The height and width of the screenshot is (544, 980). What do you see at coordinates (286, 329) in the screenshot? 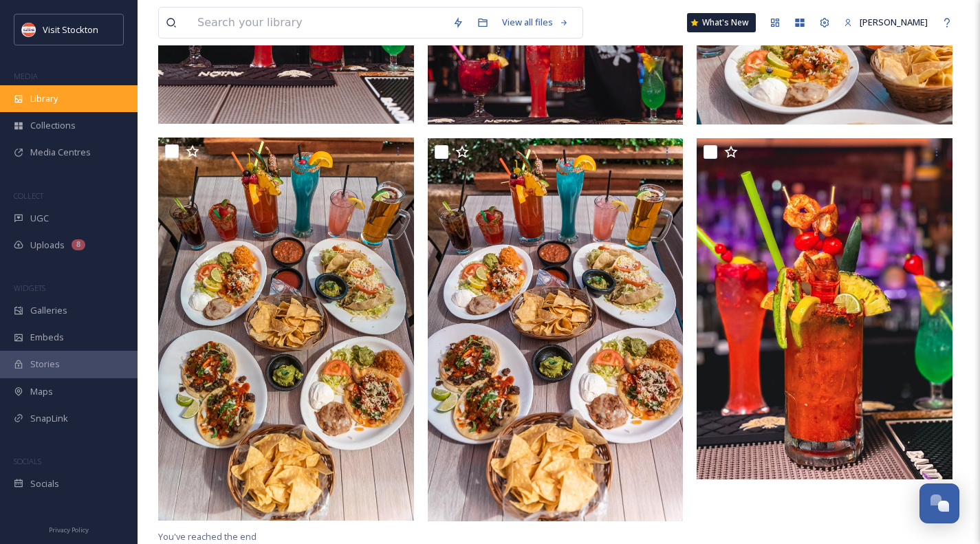
I see `img: Don-Luis-3.jpg` at bounding box center [286, 329].